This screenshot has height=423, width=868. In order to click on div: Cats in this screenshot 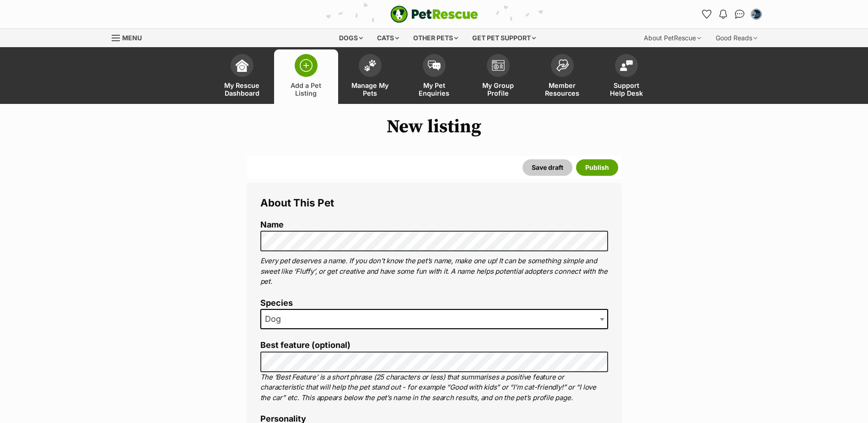, I will do `click(388, 38)`.